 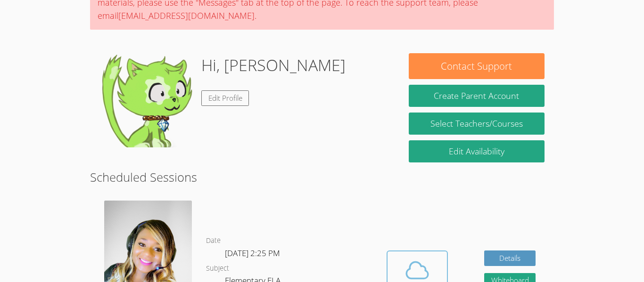 I want to click on h2: Scheduled Sessions, so click(x=322, y=177).